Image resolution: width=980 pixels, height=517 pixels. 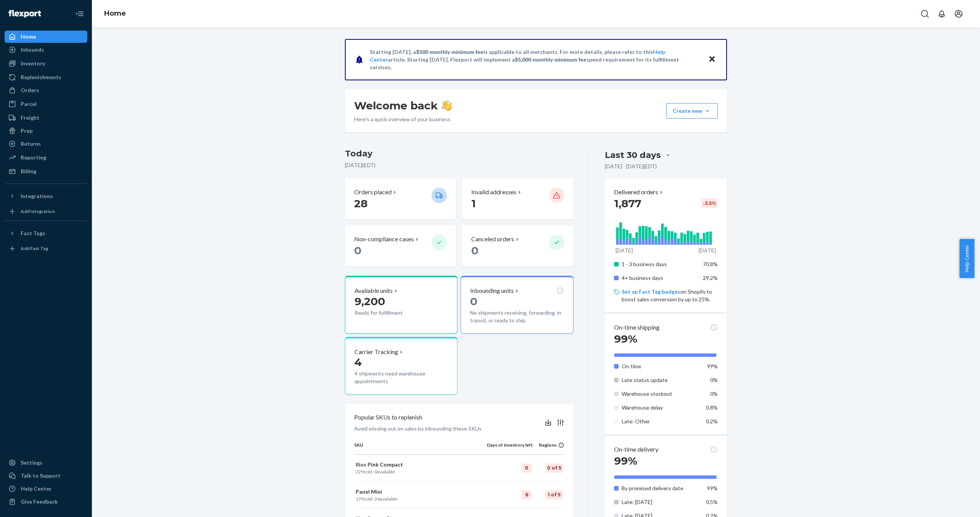 I want to click on p: Late status update, so click(x=659, y=380).